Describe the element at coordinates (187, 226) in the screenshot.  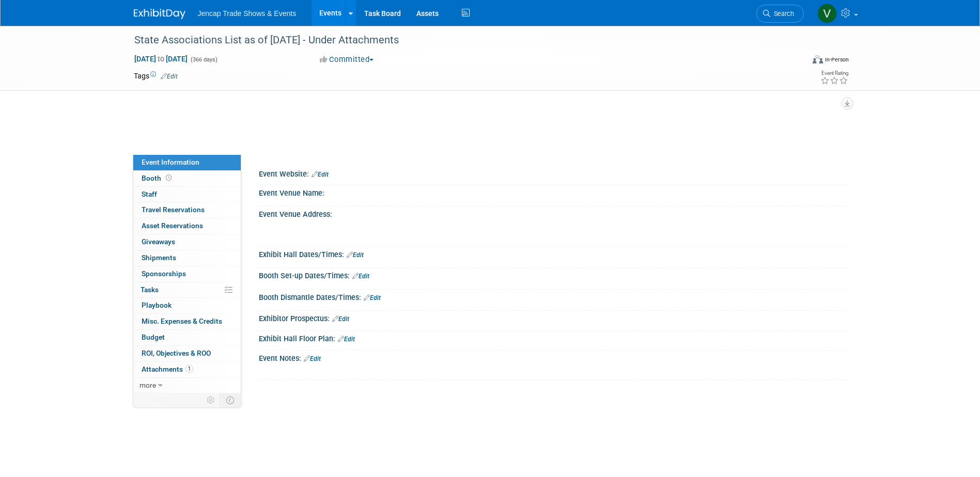
I see `a: Asset Reservations` at that location.